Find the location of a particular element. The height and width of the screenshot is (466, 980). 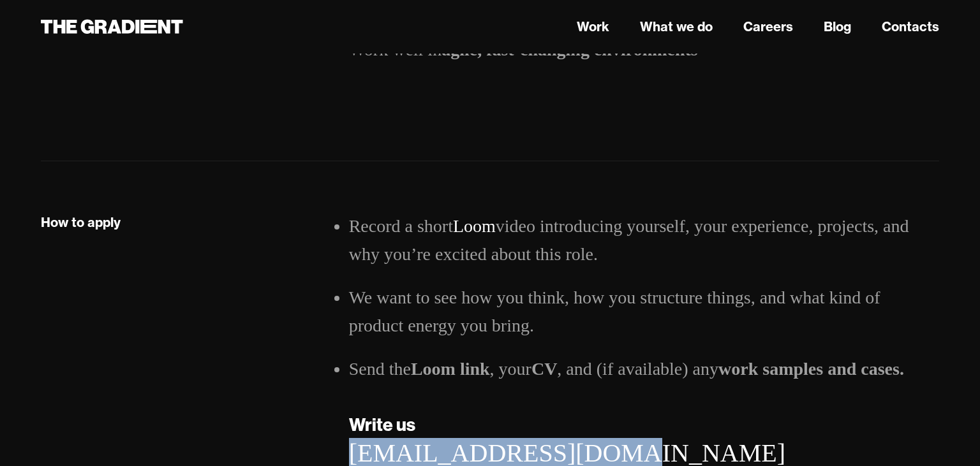

div: How to apply is located at coordinates (80, 222).